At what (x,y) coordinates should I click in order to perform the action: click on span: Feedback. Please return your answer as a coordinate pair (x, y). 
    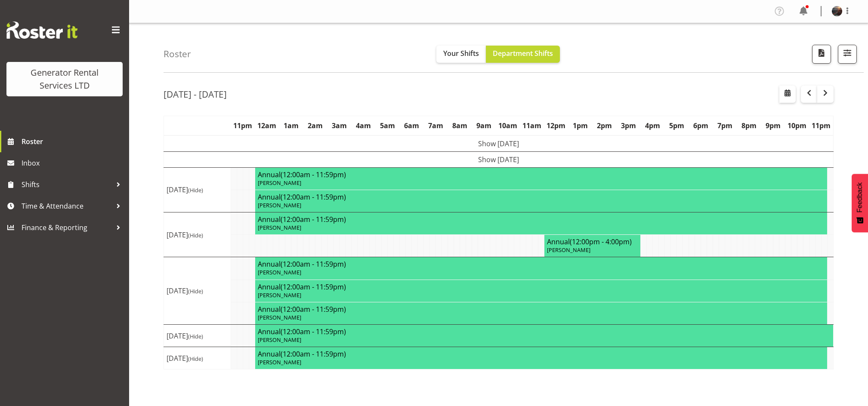
    Looking at the image, I should click on (860, 197).